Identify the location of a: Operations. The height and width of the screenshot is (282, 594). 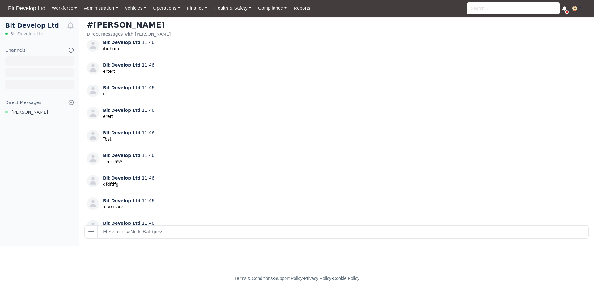
(166, 8).